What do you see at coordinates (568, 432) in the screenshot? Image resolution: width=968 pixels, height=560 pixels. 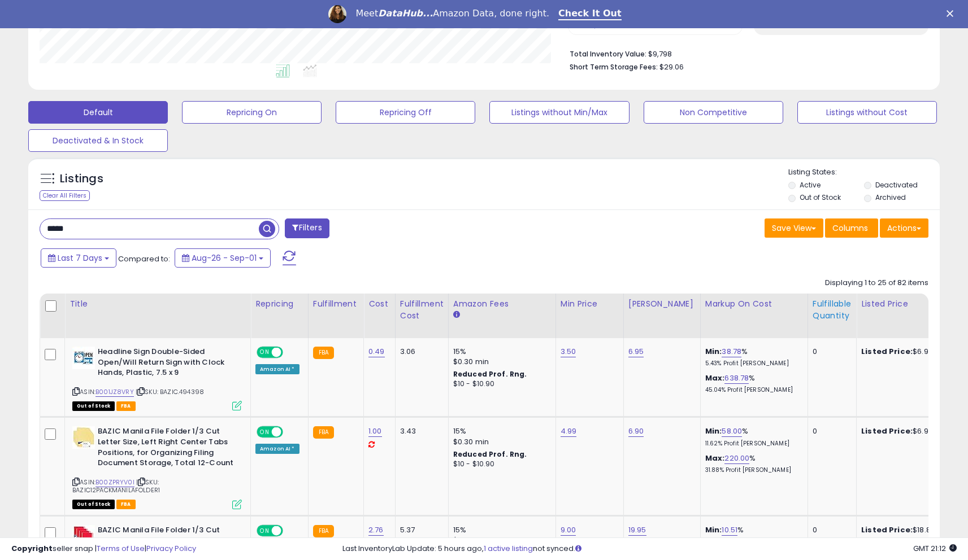 I see `a: 4.99` at bounding box center [568, 432].